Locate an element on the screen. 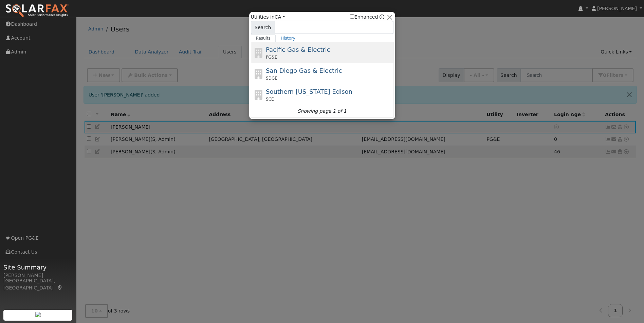 This screenshot has height=323, width=644. span: PG&E is located at coordinates (271, 57).